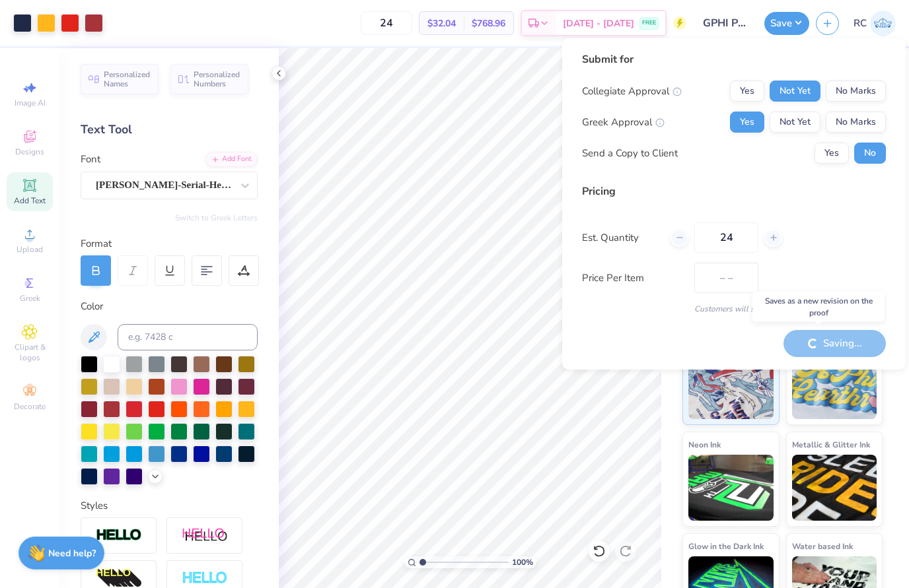 This screenshot has width=909, height=588. Describe the element at coordinates (205, 578) in the screenshot. I see `img: Negative Space` at that location.